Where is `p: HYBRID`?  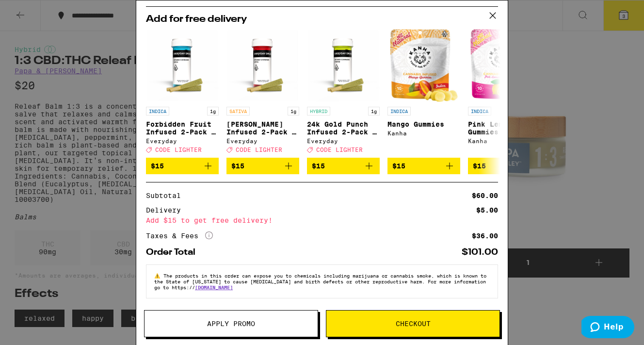 p: HYBRID is located at coordinates (319, 111).